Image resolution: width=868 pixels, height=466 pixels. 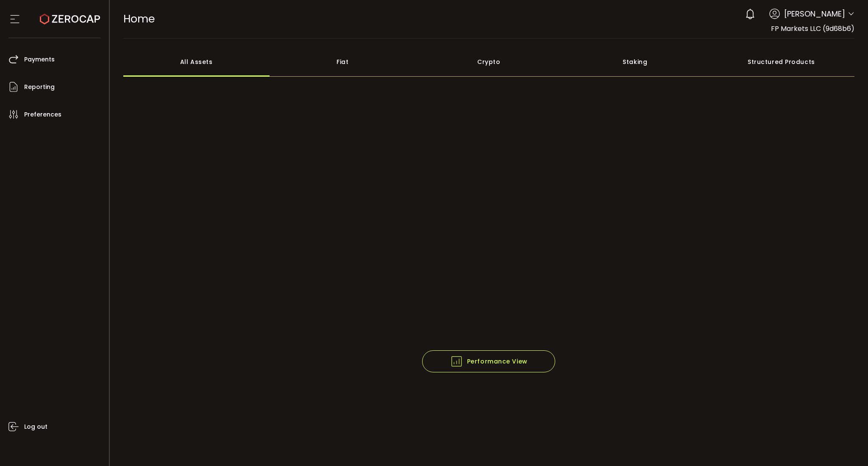 What do you see at coordinates (489, 362) in the screenshot?
I see `span: Performance View` at bounding box center [489, 362].